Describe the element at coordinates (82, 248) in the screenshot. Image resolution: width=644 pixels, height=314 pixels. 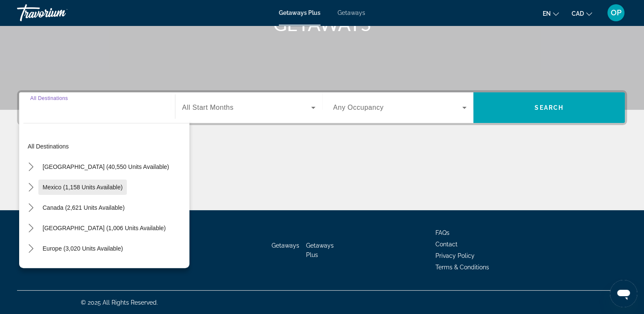
I see `span: Europe (3,020 units available)` at that location.